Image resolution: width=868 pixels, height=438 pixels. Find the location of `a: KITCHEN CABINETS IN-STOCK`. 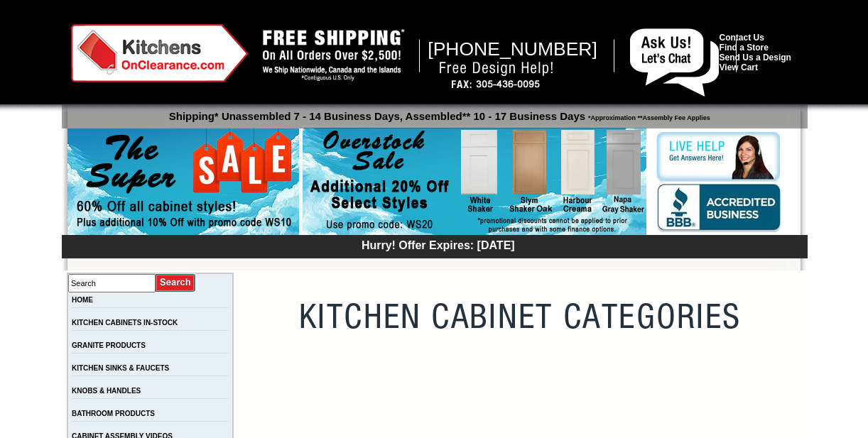

a: KITCHEN CABINETS IN-STOCK is located at coordinates (124, 322).